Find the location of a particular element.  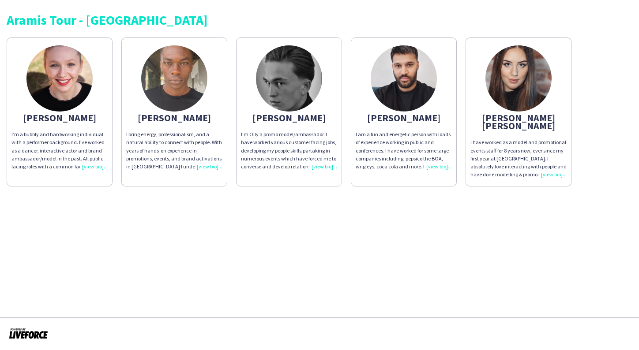

span: I bring energy, professionalism, and a natural ability to connect with people. With years of hand... is located at coordinates (174, 178).